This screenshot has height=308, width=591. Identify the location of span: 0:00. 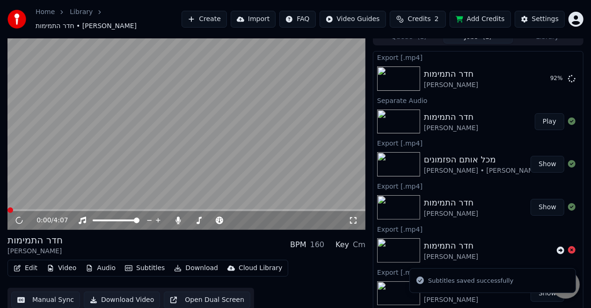
(44, 221).